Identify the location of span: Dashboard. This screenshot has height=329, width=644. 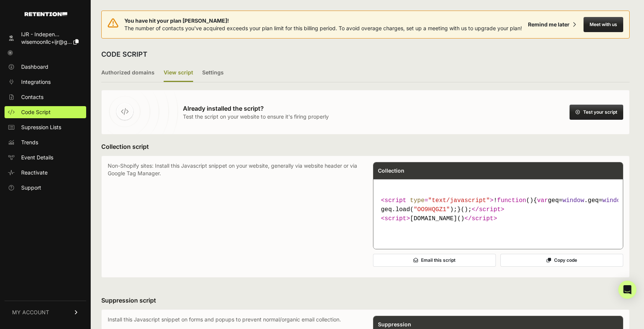
(35, 67).